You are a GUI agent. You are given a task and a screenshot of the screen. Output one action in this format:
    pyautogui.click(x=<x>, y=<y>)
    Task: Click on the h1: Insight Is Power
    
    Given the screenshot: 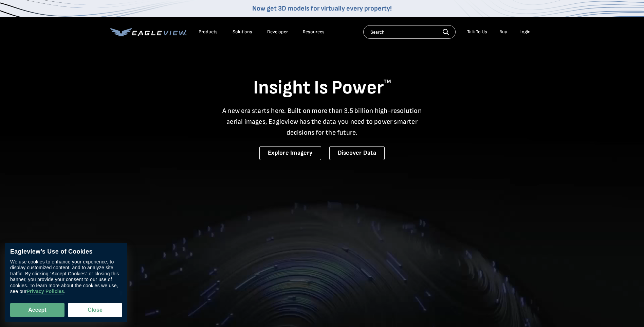 What is the action you would take?
    pyautogui.click(x=322, y=88)
    